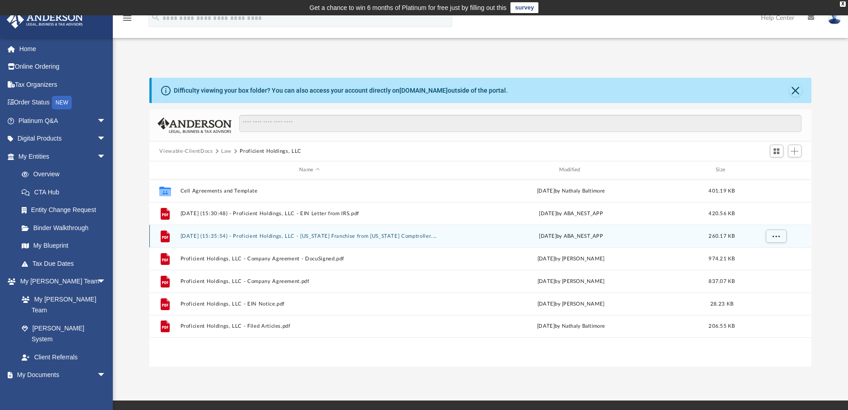  Describe the element at coordinates (66, 228) in the screenshot. I see `a: Binder Walkthrough` at that location.